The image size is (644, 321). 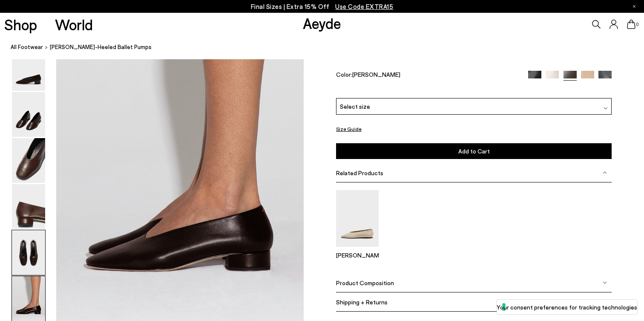 I want to click on img: Kirsten Ballet Flats, so click(x=357, y=218).